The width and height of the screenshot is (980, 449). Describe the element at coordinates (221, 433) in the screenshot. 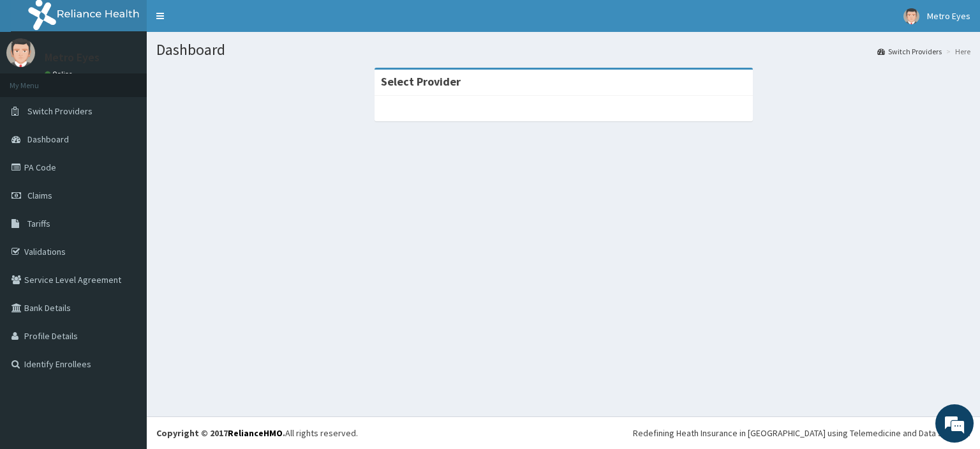

I see `strong: Copyright © 2017 .` at that location.